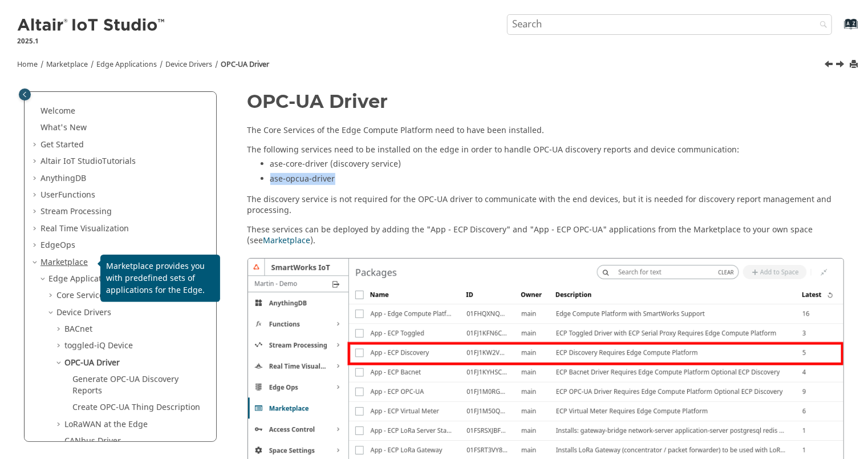 Image resolution: width=868 pixels, height=459 pixels. What do you see at coordinates (77, 195) in the screenshot?
I see `span: Functions` at bounding box center [77, 195].